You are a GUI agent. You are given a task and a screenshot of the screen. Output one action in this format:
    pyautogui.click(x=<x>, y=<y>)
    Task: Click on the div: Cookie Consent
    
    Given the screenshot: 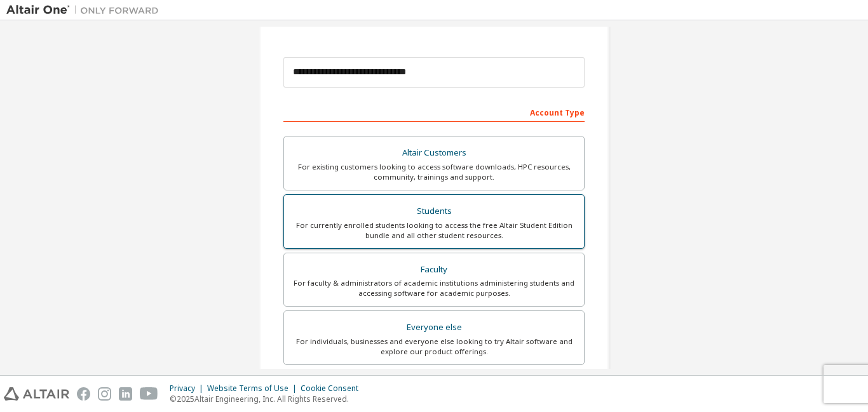 What is the action you would take?
    pyautogui.click(x=333, y=389)
    